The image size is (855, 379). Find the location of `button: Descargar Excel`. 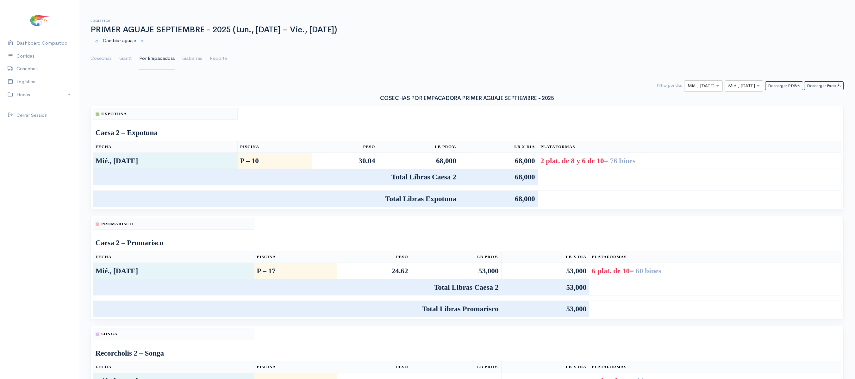

button: Descargar Excel is located at coordinates (824, 86).